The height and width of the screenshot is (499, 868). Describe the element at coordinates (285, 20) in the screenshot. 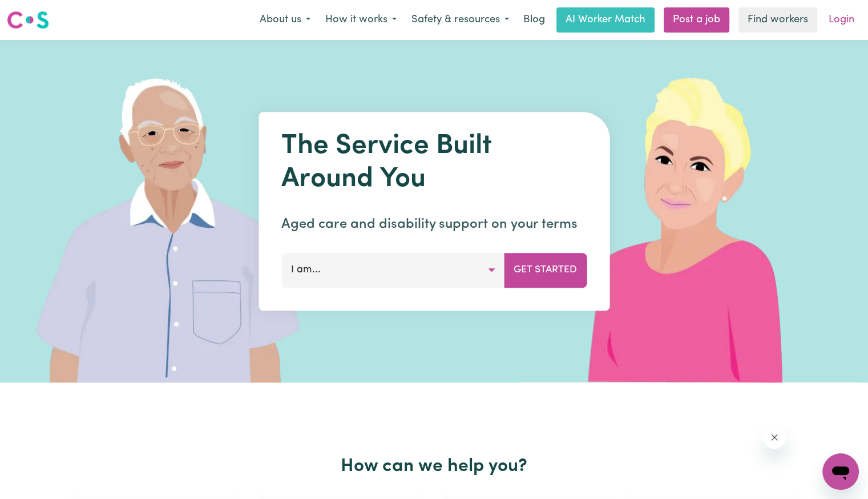

I see `button: About us` at that location.